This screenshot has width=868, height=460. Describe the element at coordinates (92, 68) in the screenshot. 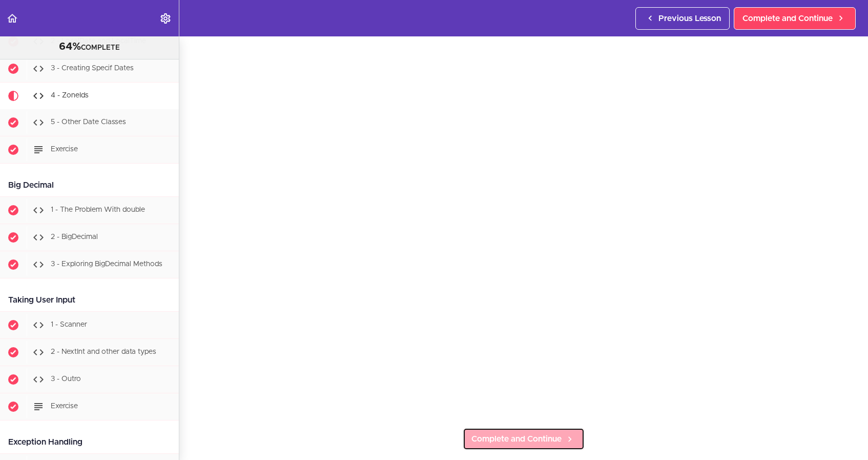

I see `span: 3 - Creating Specif Dates` at that location.